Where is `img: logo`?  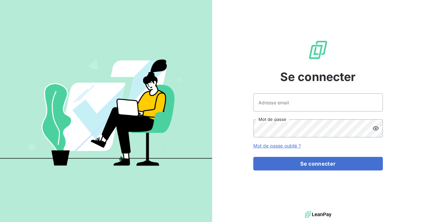 img: logo is located at coordinates (318, 214).